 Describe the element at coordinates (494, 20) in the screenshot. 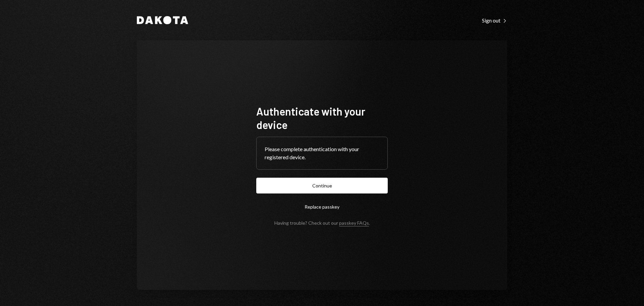

I see `a: Sign out` at that location.